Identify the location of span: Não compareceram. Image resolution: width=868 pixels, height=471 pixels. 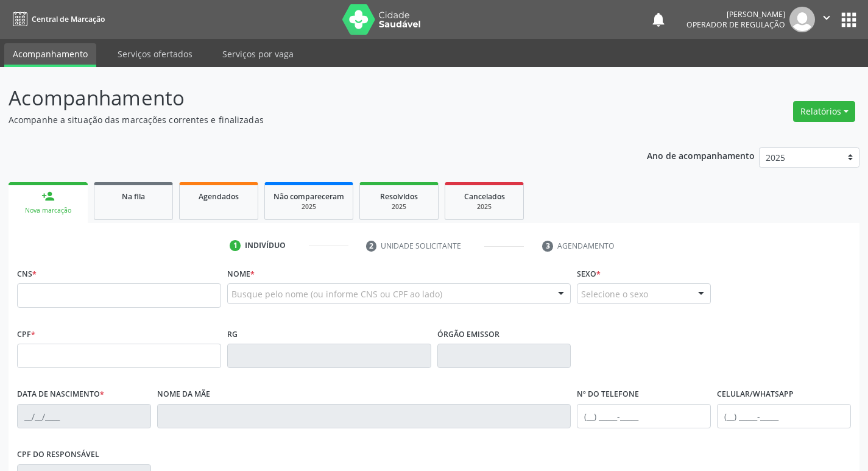
(309, 196).